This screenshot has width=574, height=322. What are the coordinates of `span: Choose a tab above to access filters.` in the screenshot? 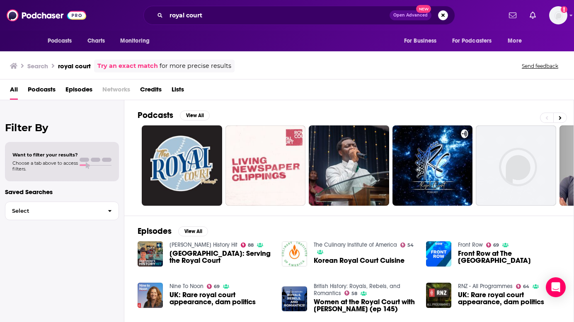 It's located at (45, 166).